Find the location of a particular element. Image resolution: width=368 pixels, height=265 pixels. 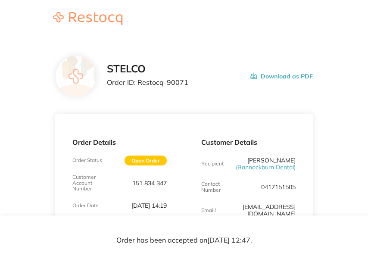

p: Emaill is located at coordinates (208, 210).